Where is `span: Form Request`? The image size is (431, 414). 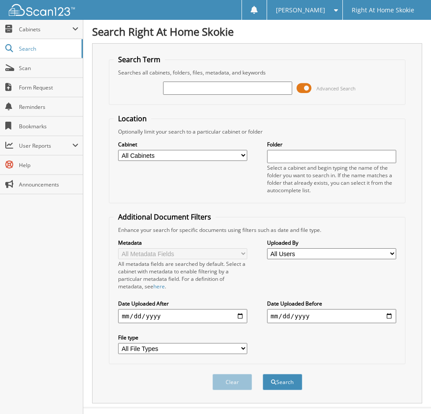 span: Form Request is located at coordinates (49, 87).